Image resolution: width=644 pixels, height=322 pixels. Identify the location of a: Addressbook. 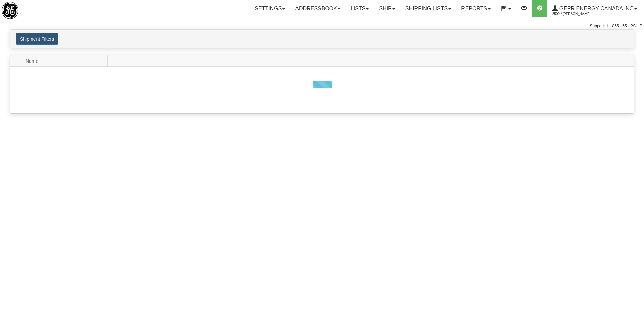
(318, 9).